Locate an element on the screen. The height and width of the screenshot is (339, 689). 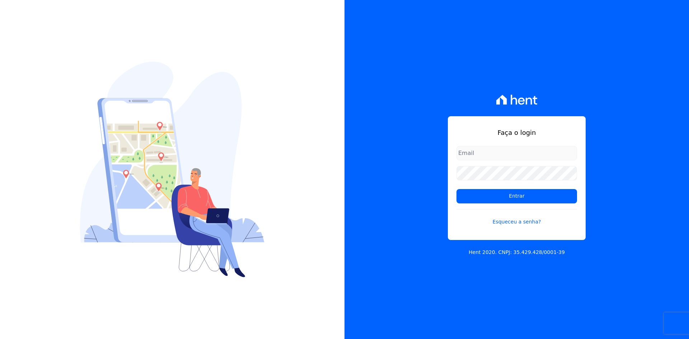
input: Email is located at coordinates (517, 153).